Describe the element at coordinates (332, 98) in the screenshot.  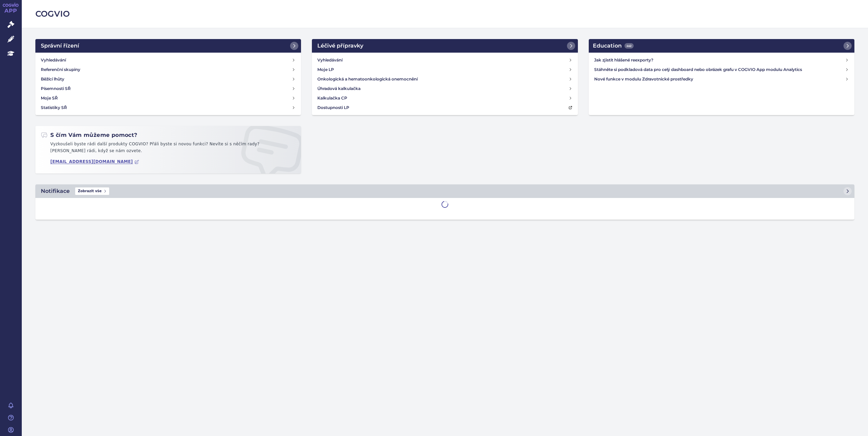
I see `h4: Kalkulačka CP` at that location.